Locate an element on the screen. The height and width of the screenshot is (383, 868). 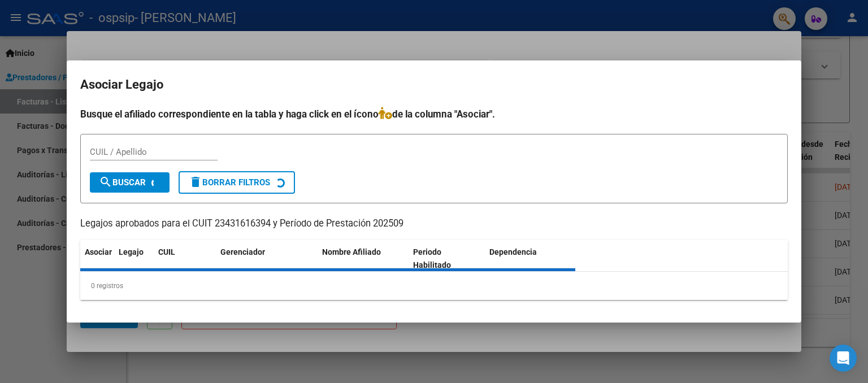
span: Periodo Habilitado is located at coordinates (432, 258).